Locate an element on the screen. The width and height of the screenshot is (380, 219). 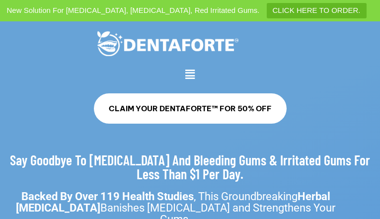
a: CLICK HERE TO ORDER. is located at coordinates (316, 10).